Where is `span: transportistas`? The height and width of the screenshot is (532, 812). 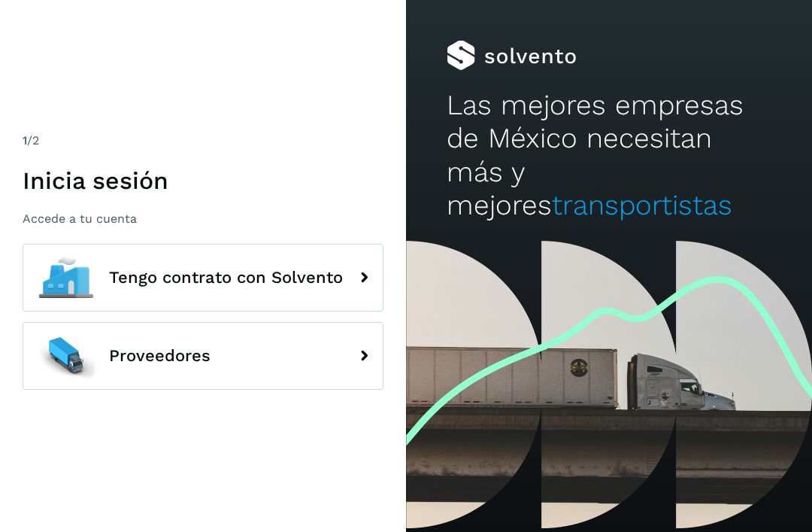 span: transportistas is located at coordinates (642, 204).